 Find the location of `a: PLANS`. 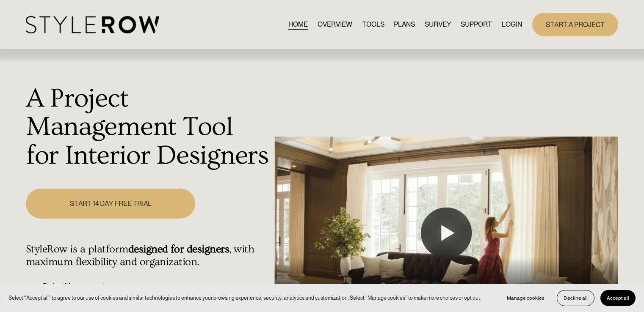

a: PLANS is located at coordinates (404, 24).